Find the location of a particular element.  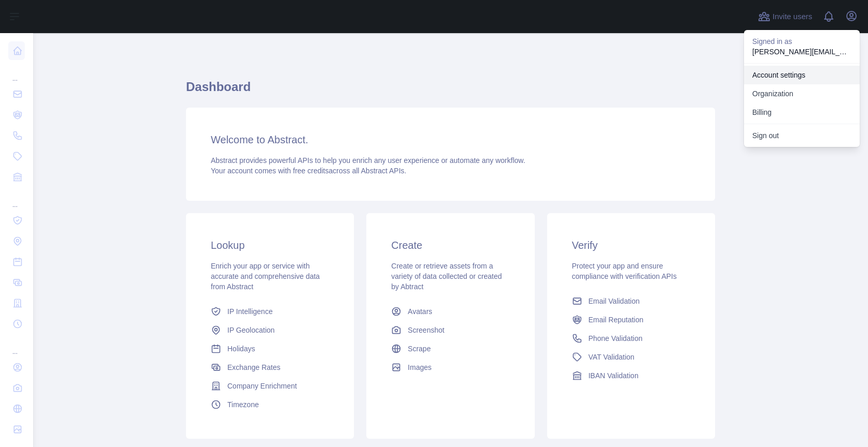

a: Account settings is located at coordinates (802, 75).